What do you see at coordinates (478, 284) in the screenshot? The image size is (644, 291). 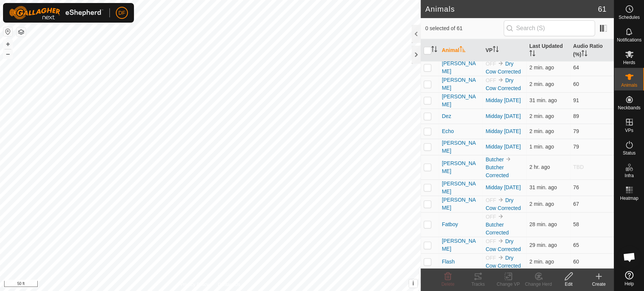 I see `div: Tracks` at bounding box center [478, 284].